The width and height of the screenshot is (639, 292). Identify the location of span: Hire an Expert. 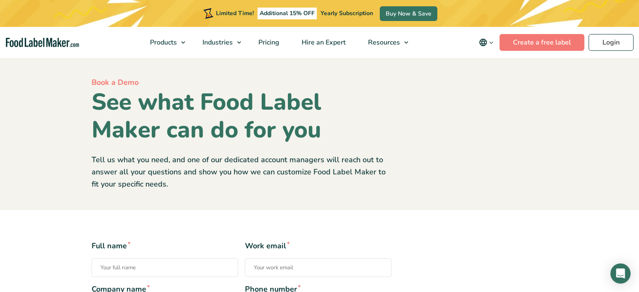
(323, 42).